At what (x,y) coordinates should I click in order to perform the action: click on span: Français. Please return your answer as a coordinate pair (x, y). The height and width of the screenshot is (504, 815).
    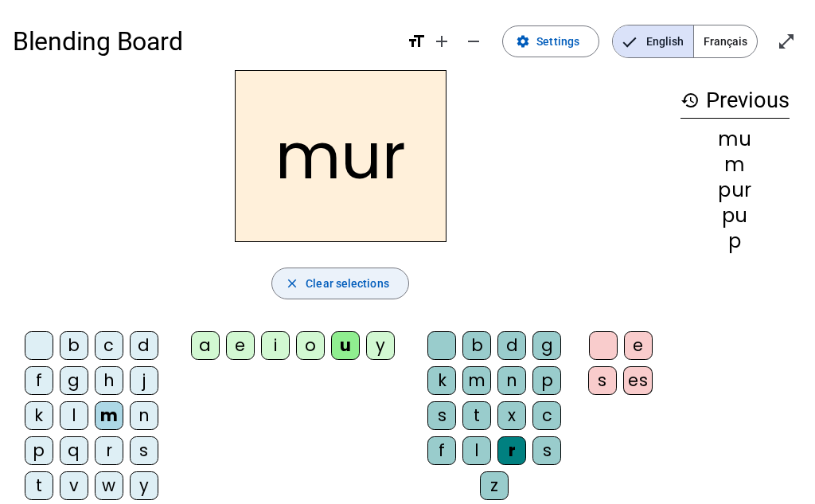
    Looking at the image, I should click on (725, 41).